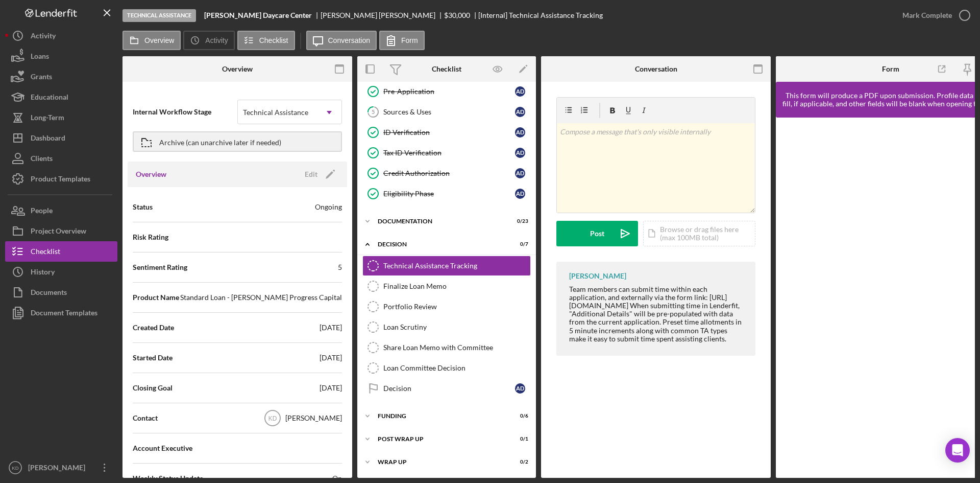  What do you see at coordinates (447, 327) in the screenshot?
I see `a: Loan Scrutiny` at bounding box center [447, 327].